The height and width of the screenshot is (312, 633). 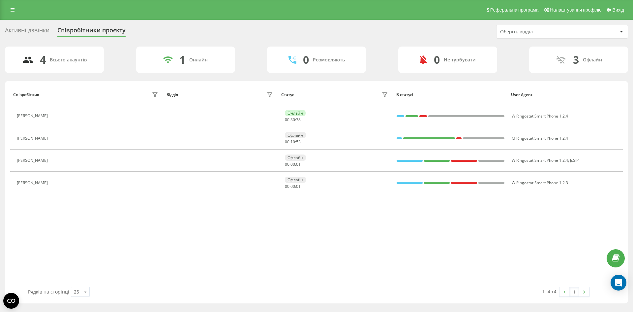 I want to click on span: Рядків на сторінці, so click(x=49, y=291).